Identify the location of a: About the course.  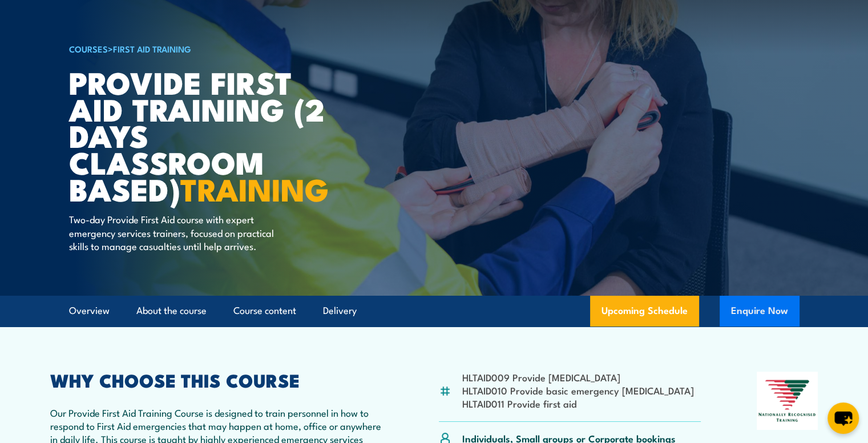
(171, 310).